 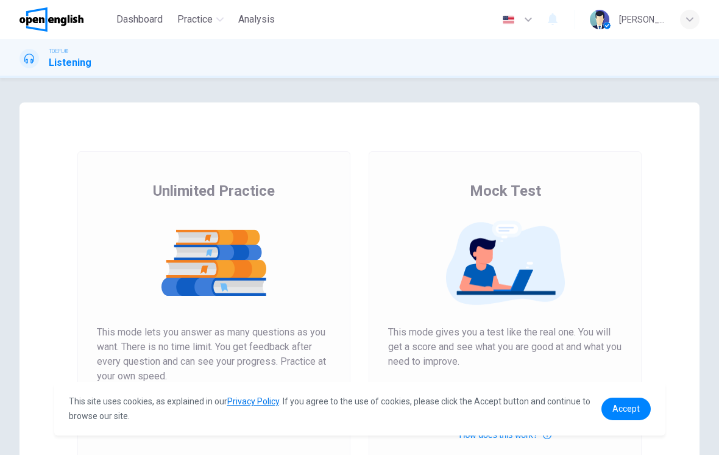 What do you see at coordinates (359, 408) in the screenshot?
I see `div: cookieconsent` at bounding box center [359, 408].